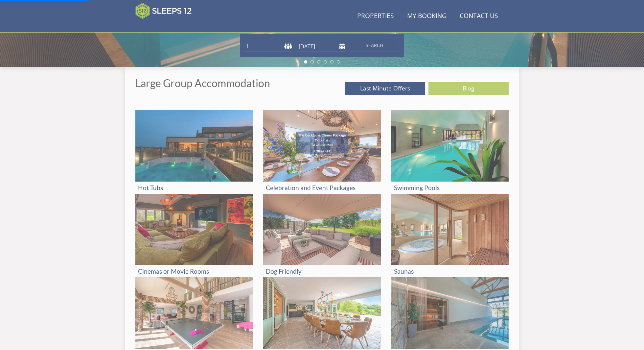  Describe the element at coordinates (164, 11) in the screenshot. I see `img: Sleeps 12` at that location.